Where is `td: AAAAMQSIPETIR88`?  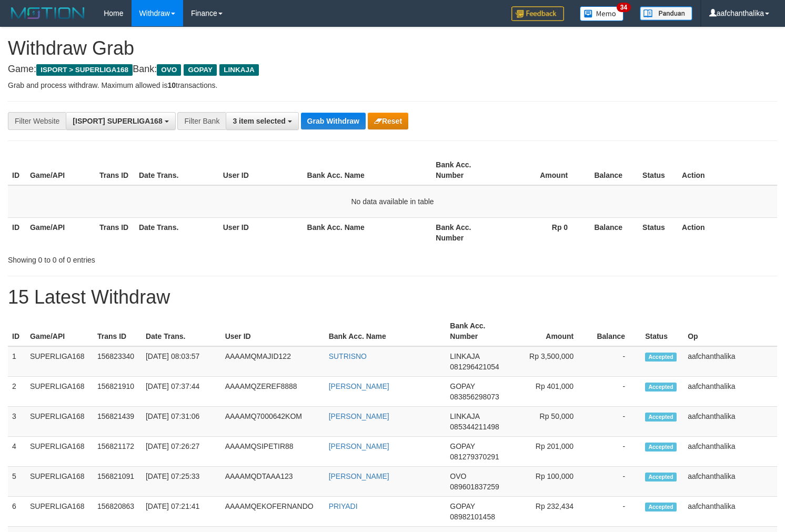 td: AAAAMQSIPETIR88 is located at coordinates (273, 452).